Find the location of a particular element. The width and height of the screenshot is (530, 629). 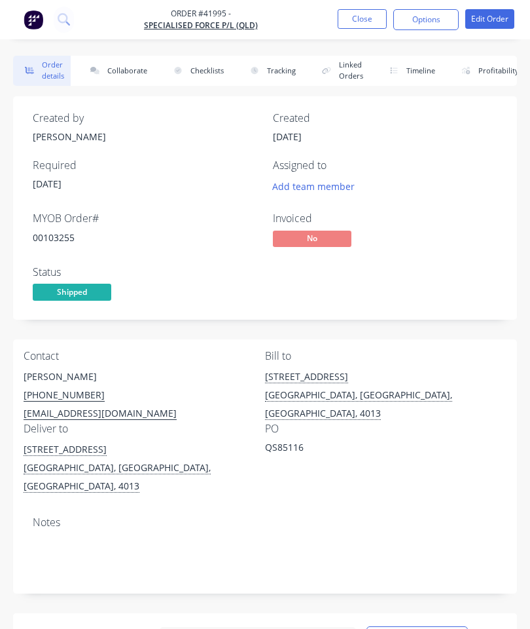

button: Close is located at coordinates (362, 19).